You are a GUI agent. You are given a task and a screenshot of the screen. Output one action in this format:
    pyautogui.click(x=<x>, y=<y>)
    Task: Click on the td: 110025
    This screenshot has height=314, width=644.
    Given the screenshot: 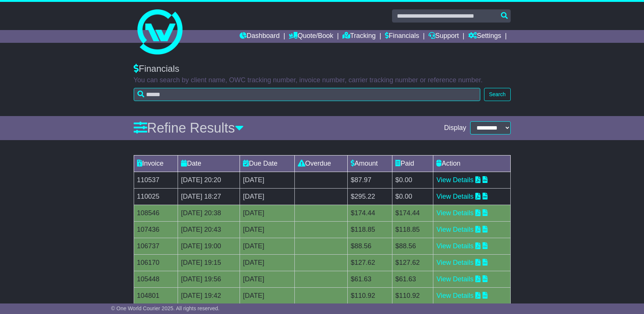 What is the action you would take?
    pyautogui.click(x=155, y=197)
    